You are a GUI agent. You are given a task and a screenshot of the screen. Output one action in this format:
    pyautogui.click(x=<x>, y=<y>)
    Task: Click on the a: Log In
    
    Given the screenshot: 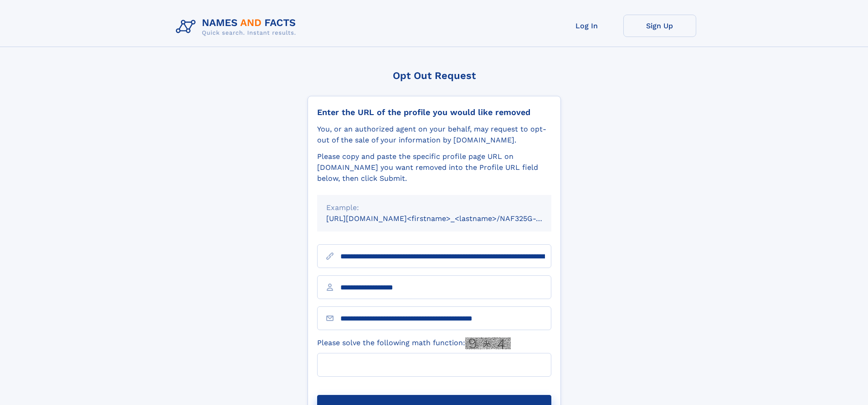 What is the action you would take?
    pyautogui.click(x=587, y=25)
    